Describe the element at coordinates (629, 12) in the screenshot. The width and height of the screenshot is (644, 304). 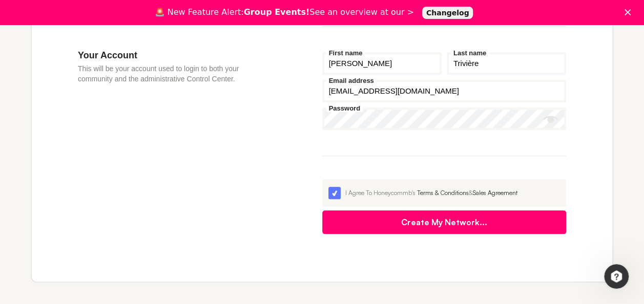
I see `div: Close` at that location.